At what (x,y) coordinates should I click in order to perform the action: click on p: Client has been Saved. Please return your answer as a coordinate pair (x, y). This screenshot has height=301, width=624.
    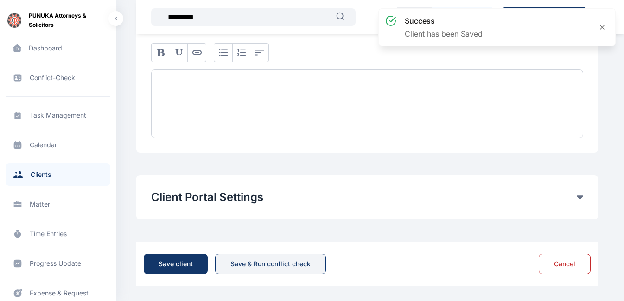
    Looking at the image, I should click on (444, 34).